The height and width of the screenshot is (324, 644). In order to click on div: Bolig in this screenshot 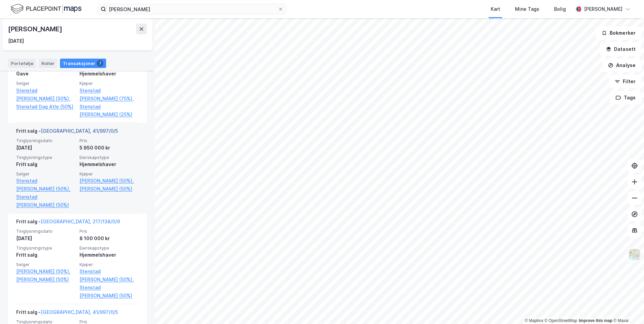, I will do `click(560, 9)`.